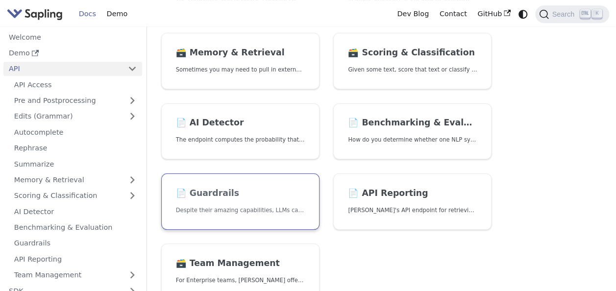 This screenshot has height=291, width=616. I want to click on p: Given some text, score that text or classify it into one of a set of pre-specified categories., so click(412, 70).